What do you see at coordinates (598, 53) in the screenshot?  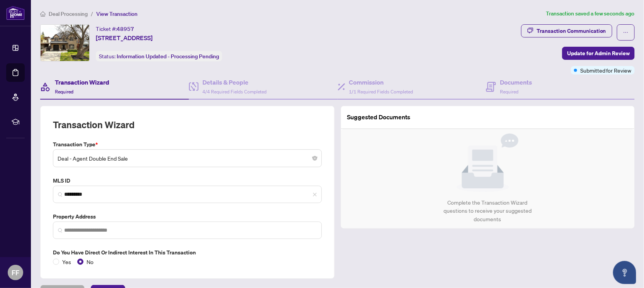 I see `button: Update for Admin Review` at bounding box center [598, 53].